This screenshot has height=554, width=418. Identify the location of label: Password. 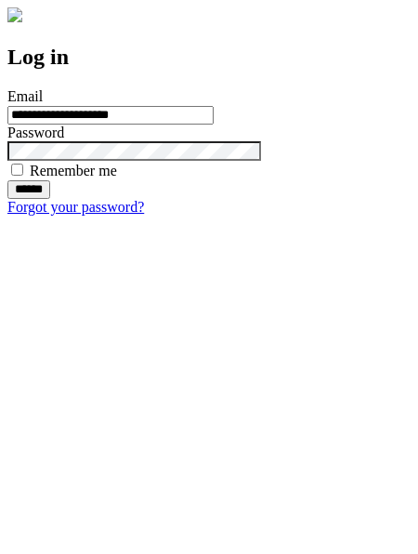
(35, 132).